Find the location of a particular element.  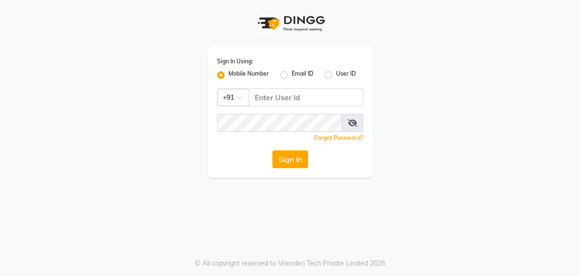

a: Forgot Password? is located at coordinates (339, 137).